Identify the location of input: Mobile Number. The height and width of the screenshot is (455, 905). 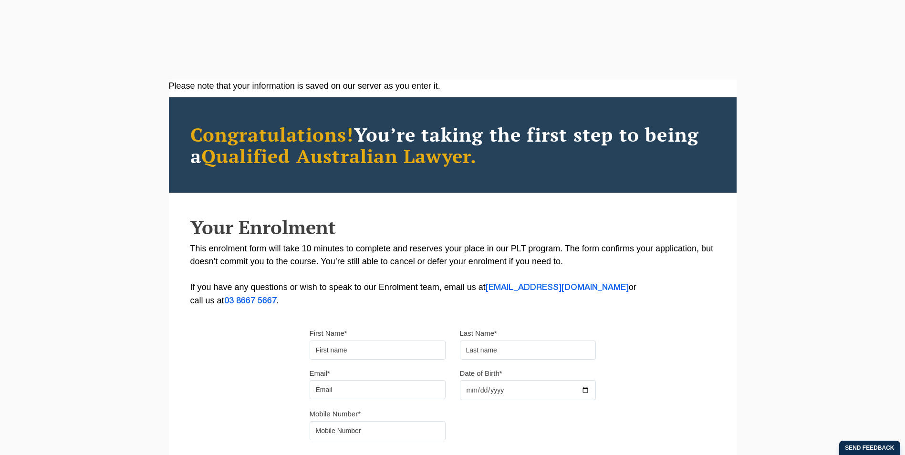
(377, 431).